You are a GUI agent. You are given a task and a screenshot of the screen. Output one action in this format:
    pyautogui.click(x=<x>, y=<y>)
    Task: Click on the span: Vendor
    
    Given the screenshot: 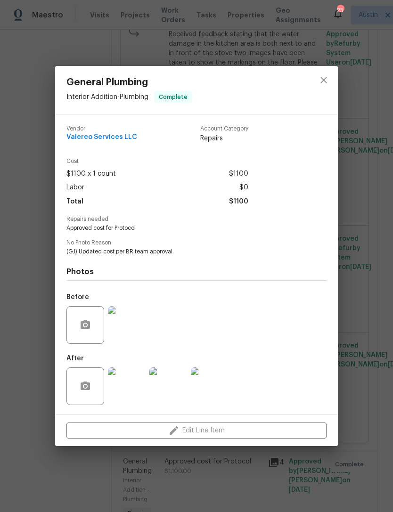 What is the action you would take?
    pyautogui.click(x=102, y=129)
    